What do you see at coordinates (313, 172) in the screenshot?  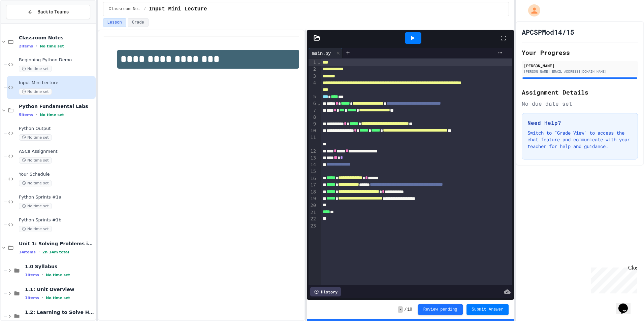 I see `div: 15` at bounding box center [313, 172].